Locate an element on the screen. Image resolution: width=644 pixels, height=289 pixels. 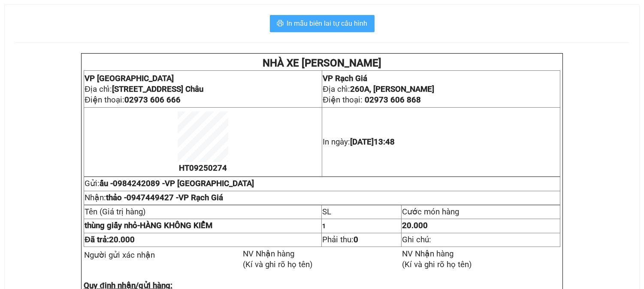
span: Tên (Giá trị hàng) is located at coordinates (115, 212).